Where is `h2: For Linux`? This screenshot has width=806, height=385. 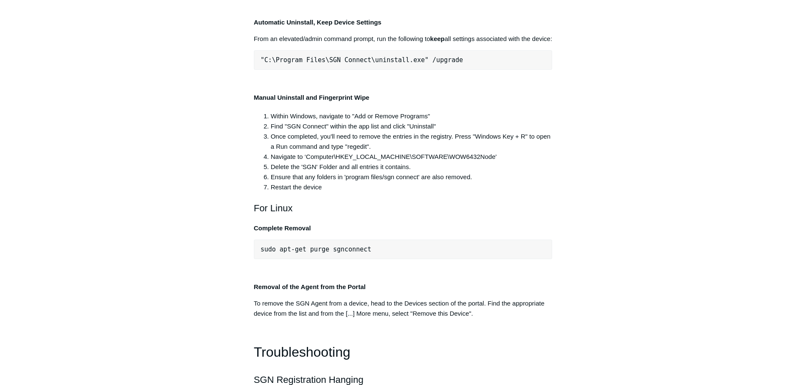
h2: For Linux is located at coordinates (403, 208).